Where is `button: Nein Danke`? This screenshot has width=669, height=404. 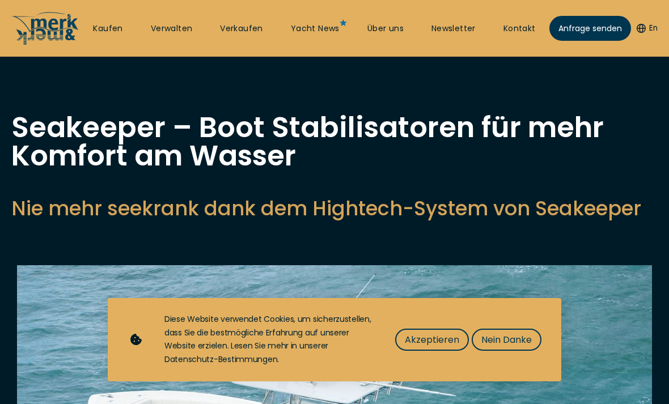 button: Nein Danke is located at coordinates (506, 340).